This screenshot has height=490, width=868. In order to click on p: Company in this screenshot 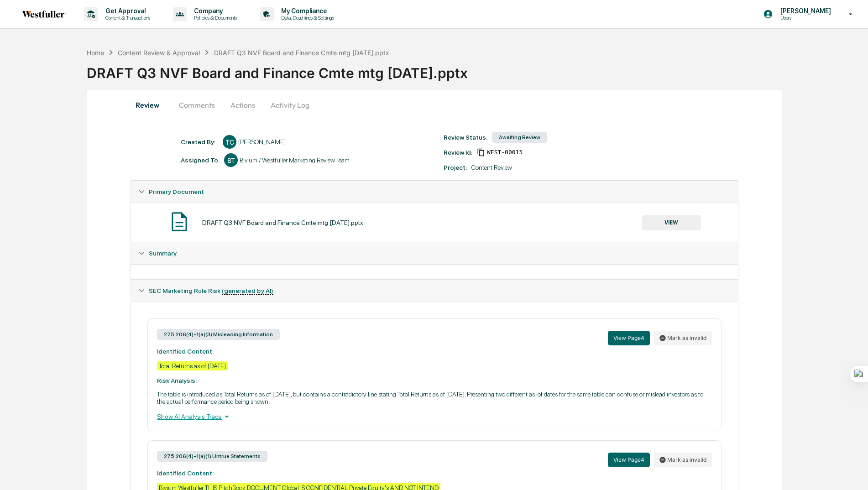, I will do `click(214, 11)`.